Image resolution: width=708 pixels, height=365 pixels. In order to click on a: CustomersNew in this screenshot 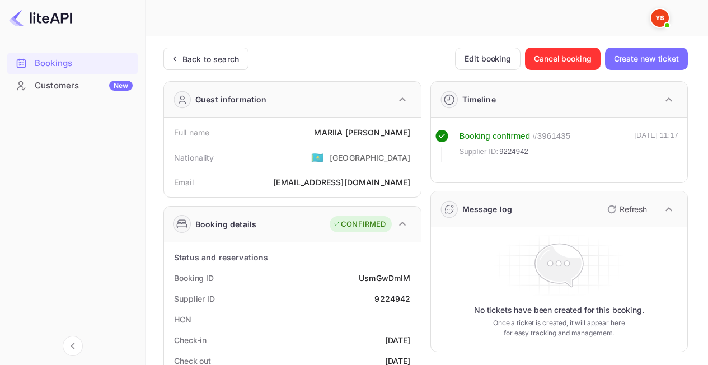, I will do `click(72, 85)`.